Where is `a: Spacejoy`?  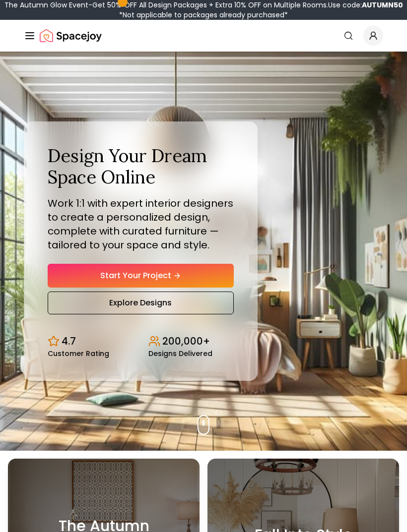
a: Spacejoy is located at coordinates (71, 35).